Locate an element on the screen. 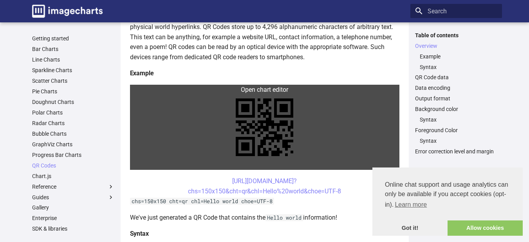 This screenshot has width=529, height=242. a: Doughnut Charts is located at coordinates (73, 102).